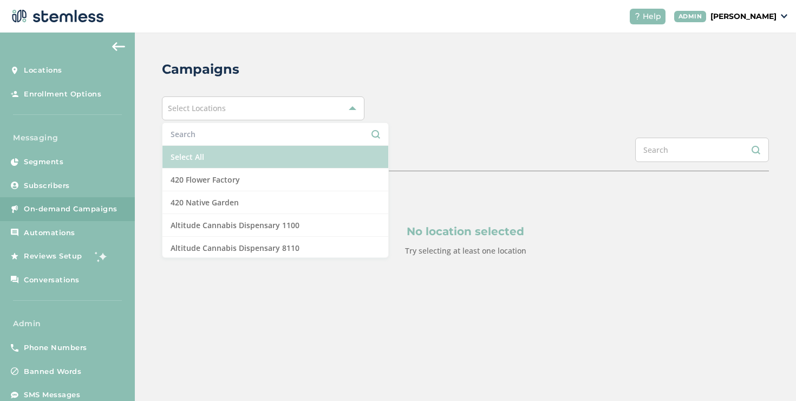  I want to click on li: Altitude Cannabis Dispensary 1100, so click(275, 225).